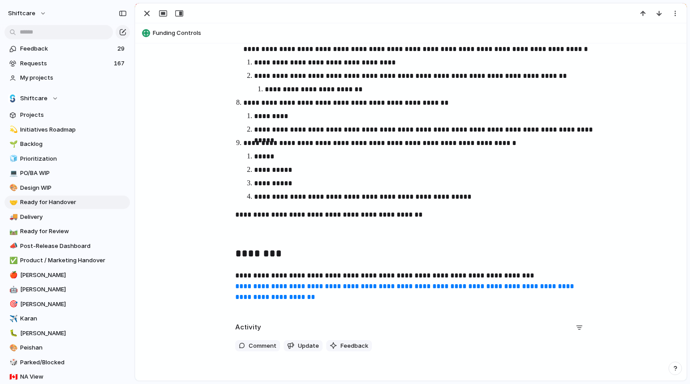 This screenshot has width=690, height=384. What do you see at coordinates (73, 363) in the screenshot?
I see `span: Parked/Blocked` at bounding box center [73, 363].